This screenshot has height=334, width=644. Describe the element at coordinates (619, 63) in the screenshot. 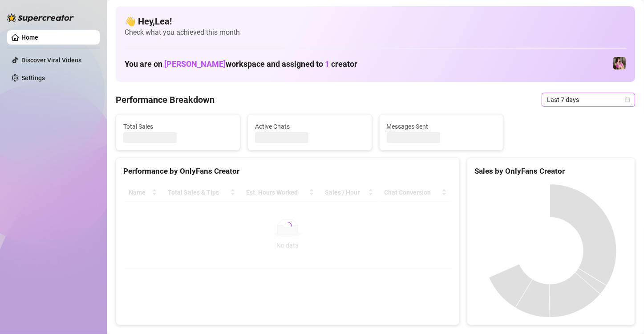

I see `img: Nanner` at that location.